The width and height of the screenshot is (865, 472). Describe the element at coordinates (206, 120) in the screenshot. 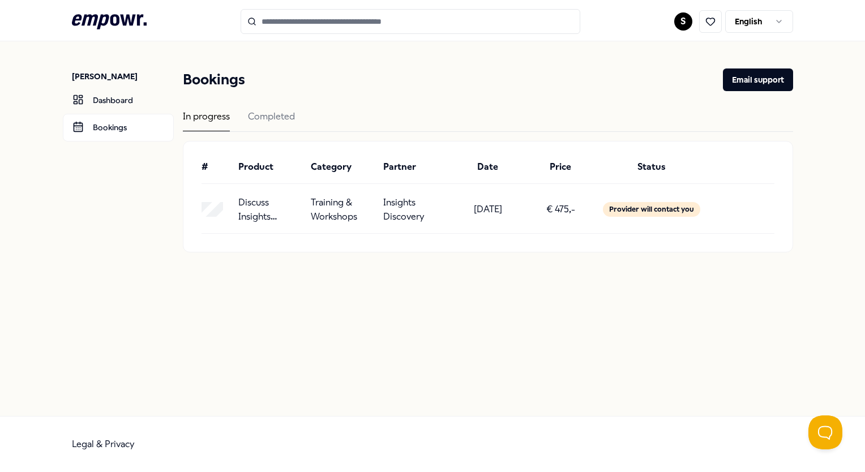

I see `div: In progress` at that location.